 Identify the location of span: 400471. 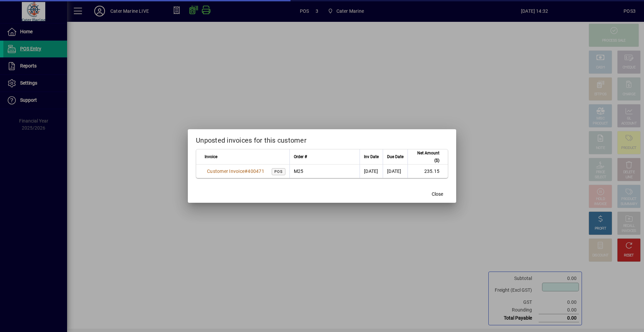
(256, 171).